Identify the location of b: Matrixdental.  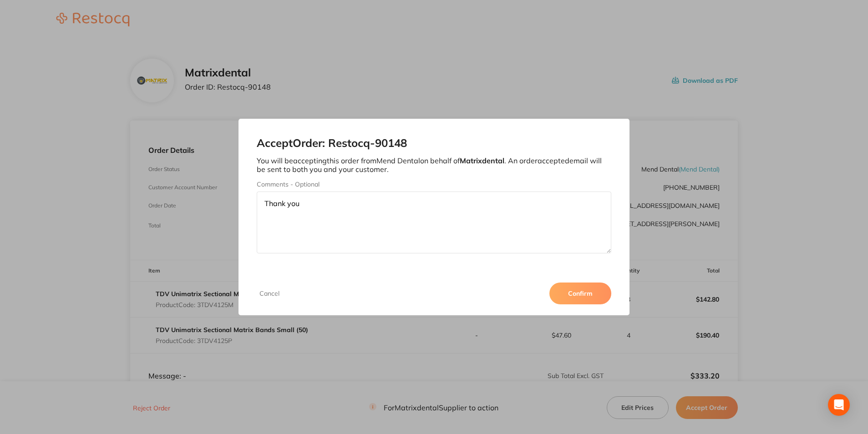
(482, 160).